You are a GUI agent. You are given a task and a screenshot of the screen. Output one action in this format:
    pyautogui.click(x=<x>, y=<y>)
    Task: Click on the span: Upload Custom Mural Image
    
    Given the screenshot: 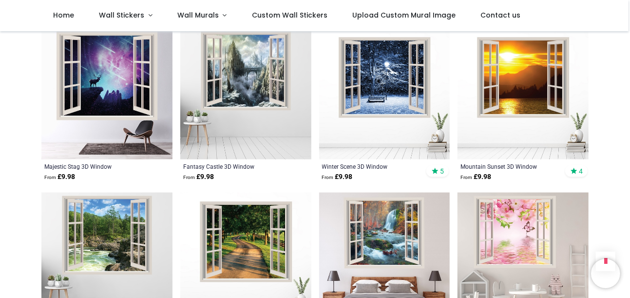 What is the action you would take?
    pyautogui.click(x=404, y=15)
    